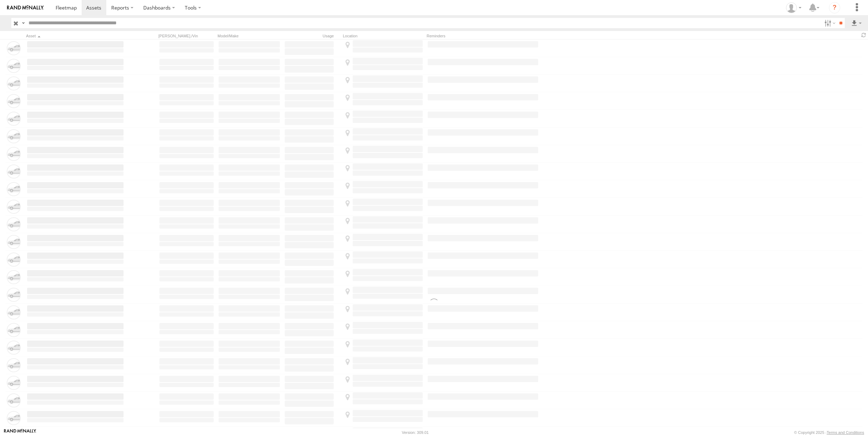 This screenshot has height=436, width=868. What do you see at coordinates (829, 23) in the screenshot?
I see `label: Search Filter Options` at bounding box center [829, 23].